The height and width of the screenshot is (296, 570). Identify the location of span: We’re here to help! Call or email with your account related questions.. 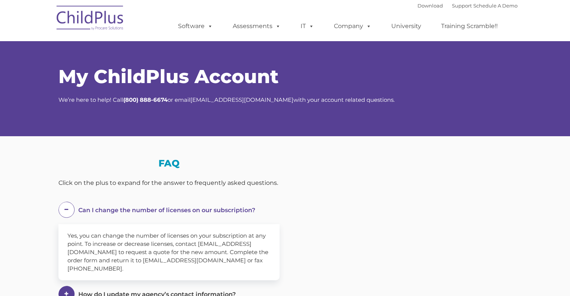
(226, 100).